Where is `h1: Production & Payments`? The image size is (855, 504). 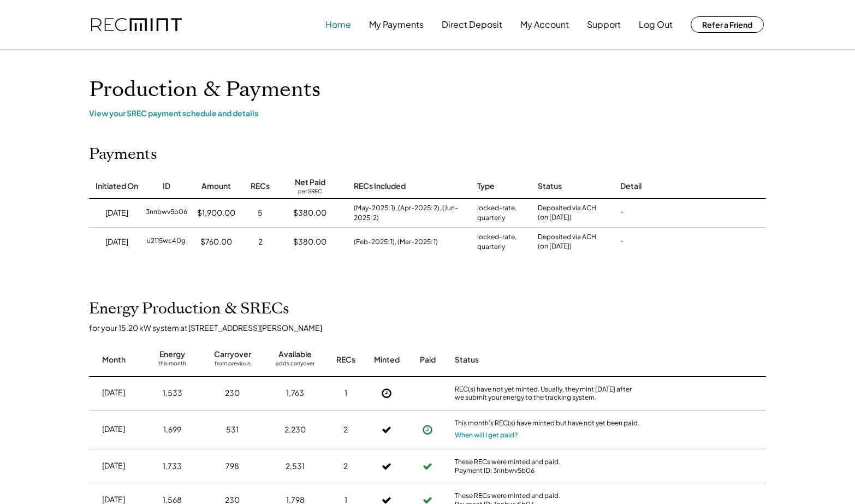
h1: Production & Payments is located at coordinates (428, 89).